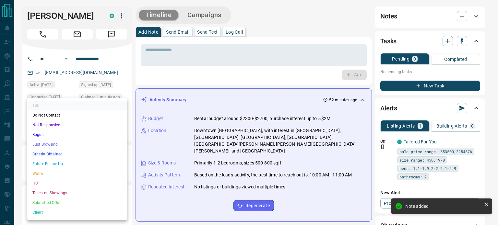 The width and height of the screenshot is (498, 225). What do you see at coordinates (77, 115) in the screenshot?
I see `li: Do Not Contact` at bounding box center [77, 115].